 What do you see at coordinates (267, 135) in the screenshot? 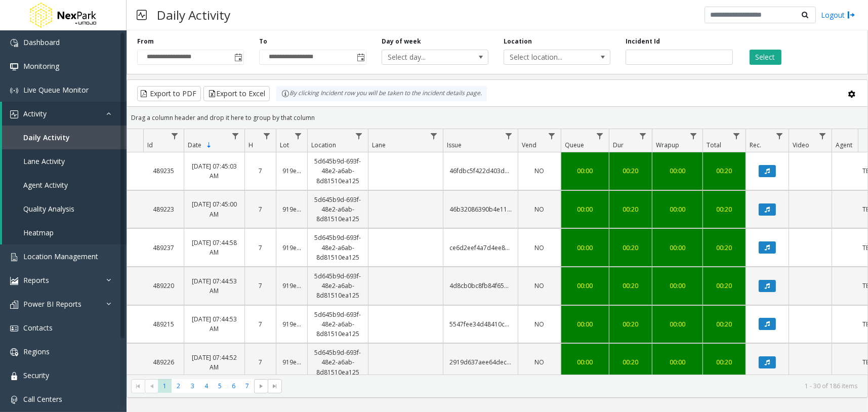
I see `a: H Filter Menu` at bounding box center [267, 135].